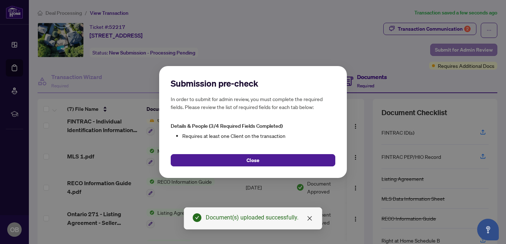 The height and width of the screenshot is (244, 506). Describe the element at coordinates (310, 218) in the screenshot. I see `a: Close` at that location.